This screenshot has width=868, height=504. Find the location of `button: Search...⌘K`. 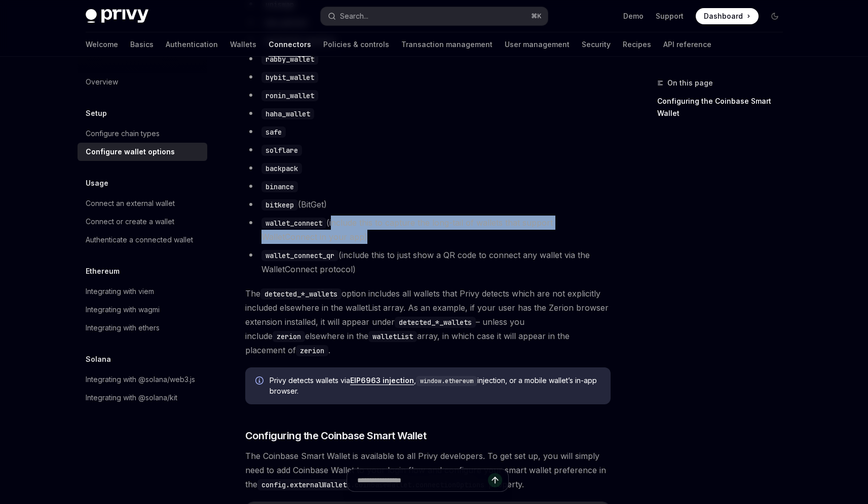

button: Search...⌘K is located at coordinates (434, 16).